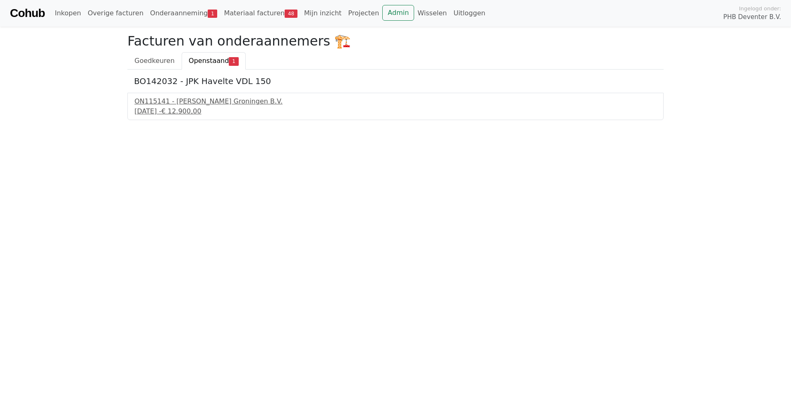  I want to click on a: Projecten, so click(364, 13).